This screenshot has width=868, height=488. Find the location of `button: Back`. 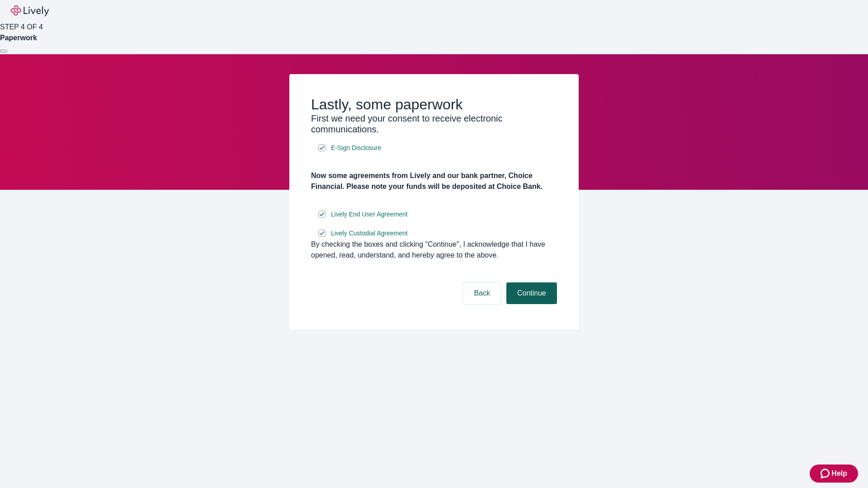

button: Back is located at coordinates (482, 293).